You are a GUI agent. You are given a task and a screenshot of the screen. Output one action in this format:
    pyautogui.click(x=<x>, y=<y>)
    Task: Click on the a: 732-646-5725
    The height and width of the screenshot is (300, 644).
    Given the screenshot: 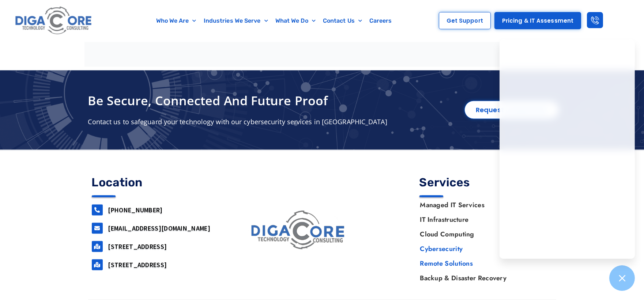 What is the action you would take?
    pyautogui.click(x=97, y=210)
    